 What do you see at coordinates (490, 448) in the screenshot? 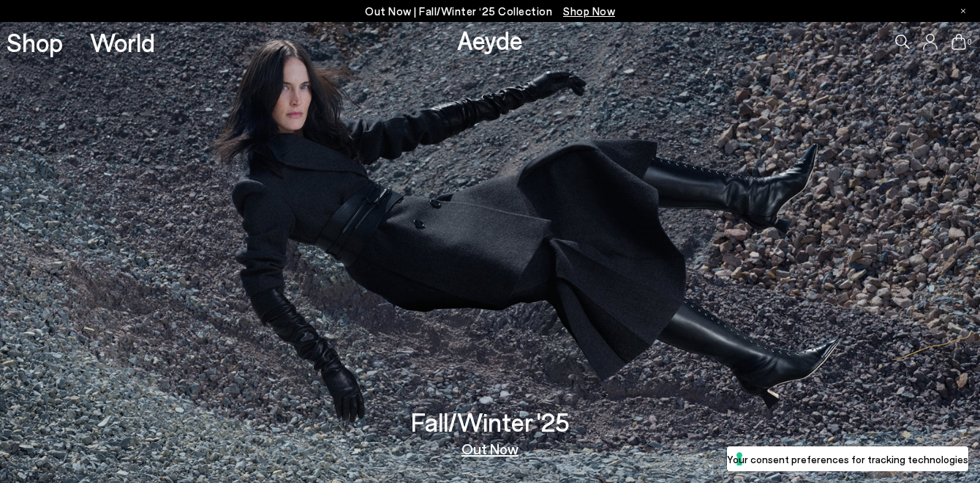
I see `a: Out Now` at bounding box center [490, 448].